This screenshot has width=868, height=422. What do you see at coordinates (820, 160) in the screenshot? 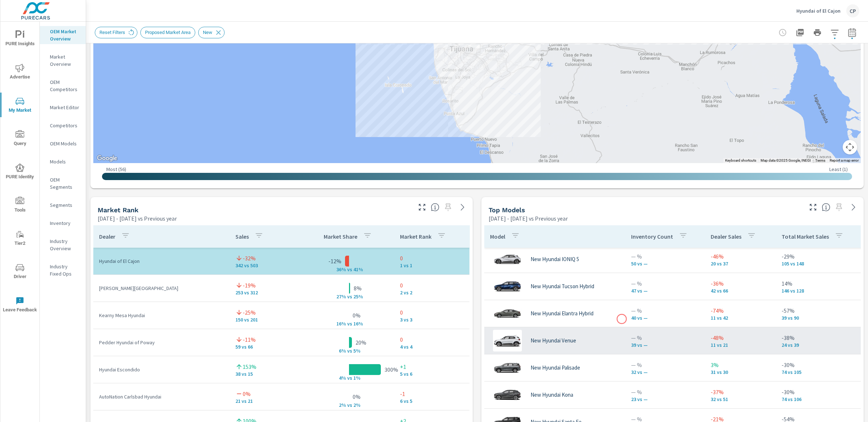
I see `a: Terms (opens in new tab)` at bounding box center [820, 160].